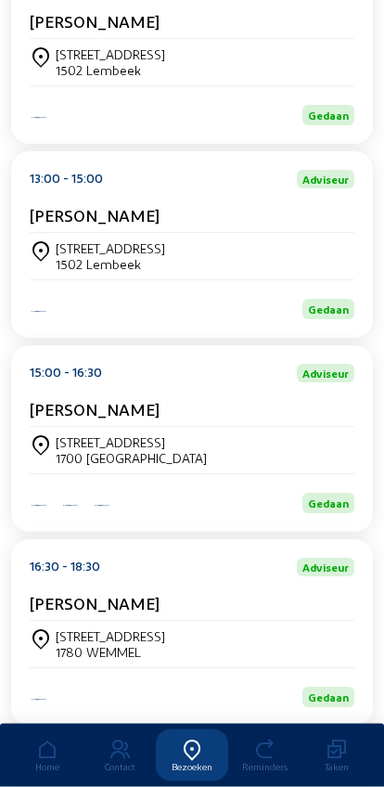 Image resolution: width=384 pixels, height=787 pixels. I want to click on div: Bezoeken, so click(192, 767).